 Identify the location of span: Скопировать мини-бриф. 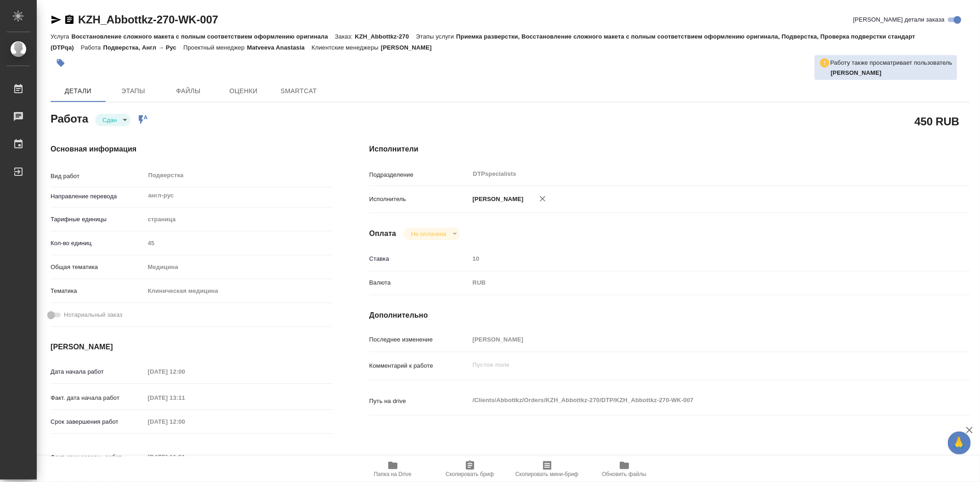
(547, 474).